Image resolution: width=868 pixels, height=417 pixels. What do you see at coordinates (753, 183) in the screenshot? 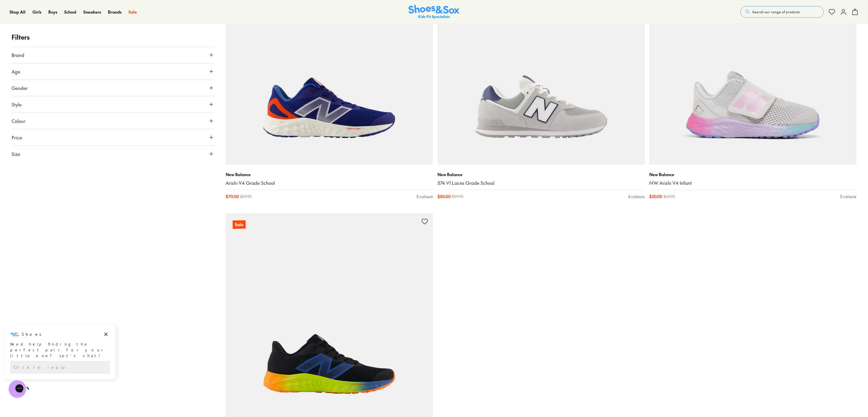
I see `a: NW Arishi V4 Infant` at bounding box center [753, 183].